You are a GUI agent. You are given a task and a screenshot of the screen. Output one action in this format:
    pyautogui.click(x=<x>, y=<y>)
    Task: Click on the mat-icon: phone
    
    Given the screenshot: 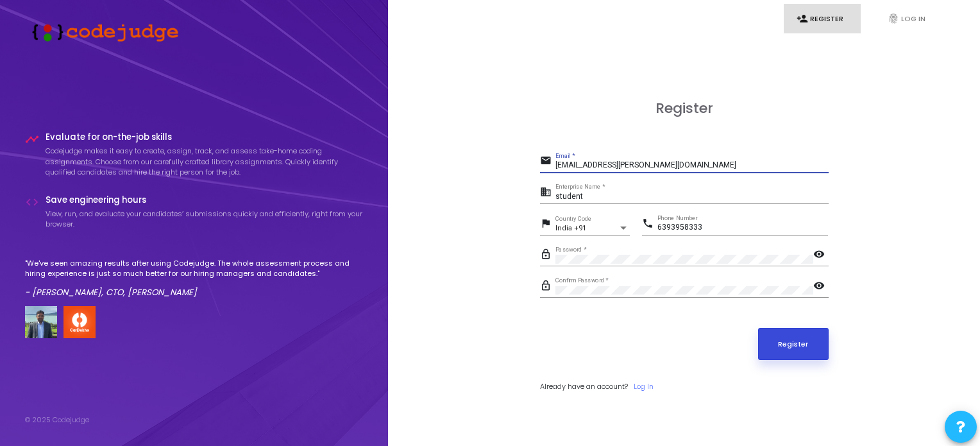 What is the action you would take?
    pyautogui.click(x=650, y=225)
    